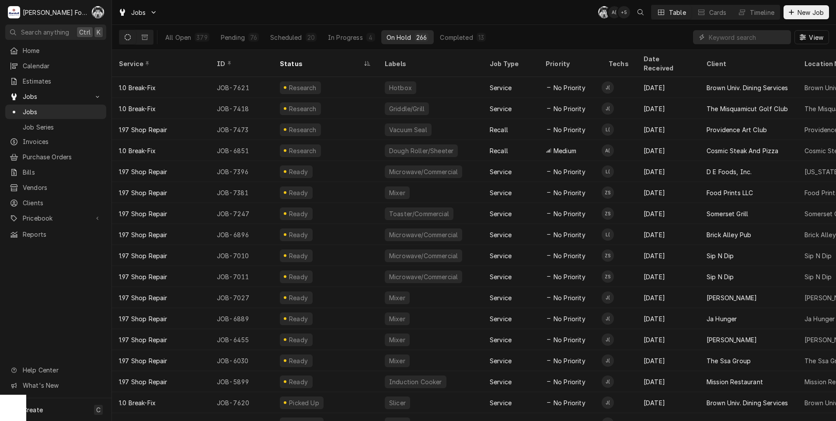 This screenshot has width=836, height=421. I want to click on span: Clients, so click(62, 203).